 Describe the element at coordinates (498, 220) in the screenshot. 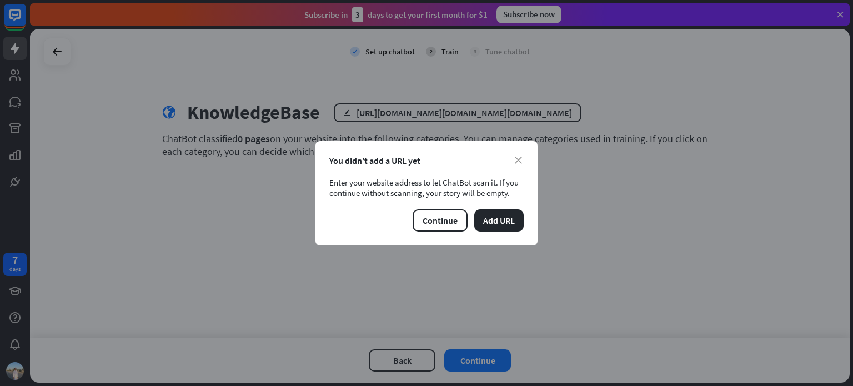

I see `button: Add URL` at that location.